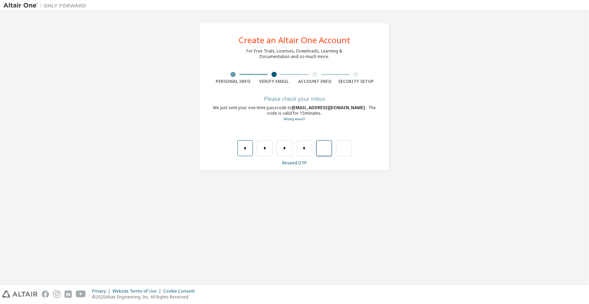  Describe the element at coordinates (138, 291) in the screenshot. I see `div: Website Terms of Use` at that location.